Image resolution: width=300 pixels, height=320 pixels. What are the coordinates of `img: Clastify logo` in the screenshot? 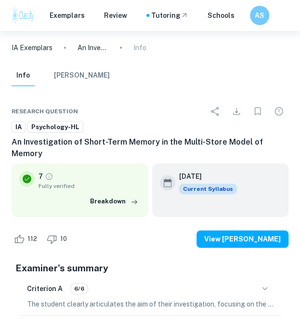 It's located at (23, 15).